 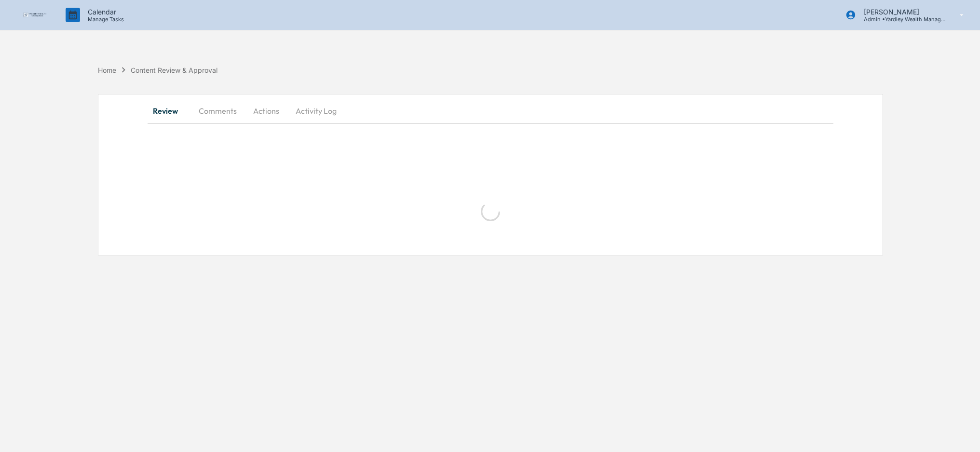 What do you see at coordinates (104, 19) in the screenshot?
I see `p: Manage Tasks` at bounding box center [104, 19].